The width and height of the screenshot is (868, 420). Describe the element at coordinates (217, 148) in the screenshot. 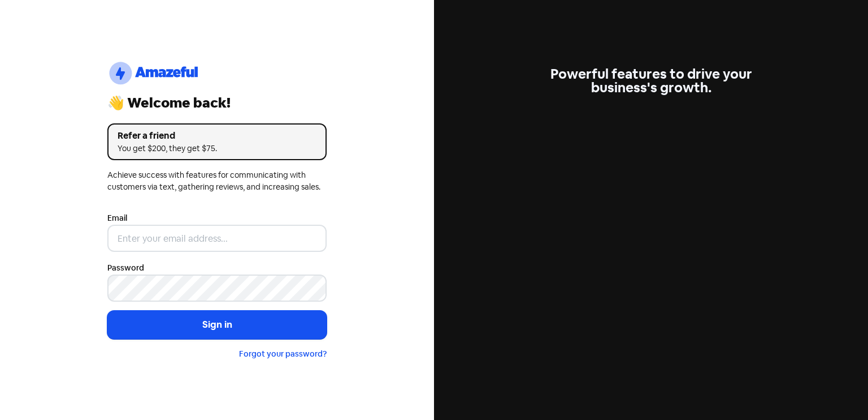

I see `div: You get $200, they get $75.` at that location.